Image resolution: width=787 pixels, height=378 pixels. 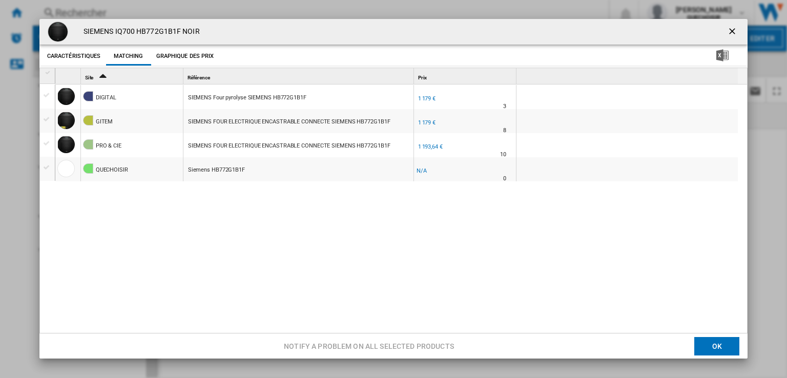 I want to click on div: Délai de livraison : 3 jours, so click(x=504, y=107).